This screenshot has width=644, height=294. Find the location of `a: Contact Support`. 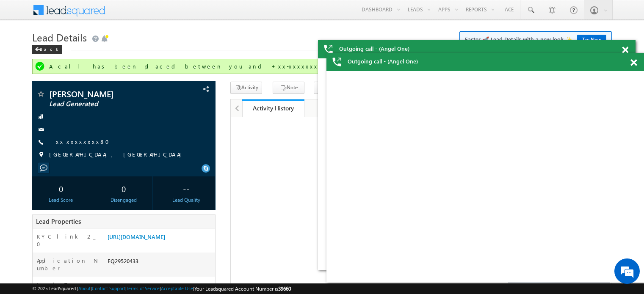

a: Contact Support is located at coordinates (108, 288).